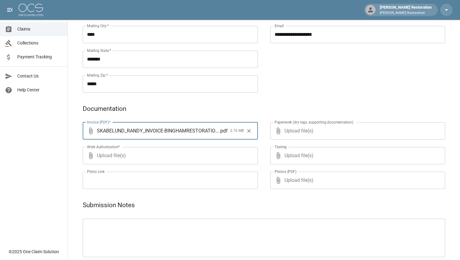  Describe the element at coordinates (98, 26) in the screenshot. I see `label: Mailing City` at that location.